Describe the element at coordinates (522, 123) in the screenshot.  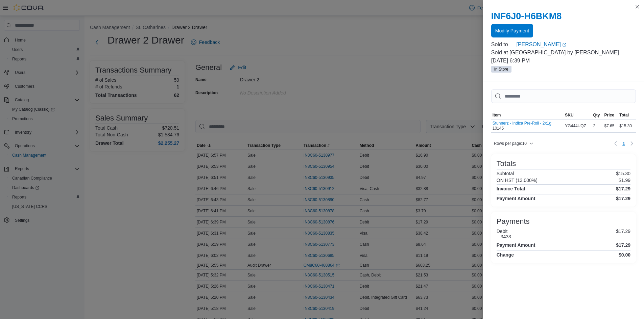
I see `button: Stunnerz - Indica Pre-Roll - 2x1g` at that location.